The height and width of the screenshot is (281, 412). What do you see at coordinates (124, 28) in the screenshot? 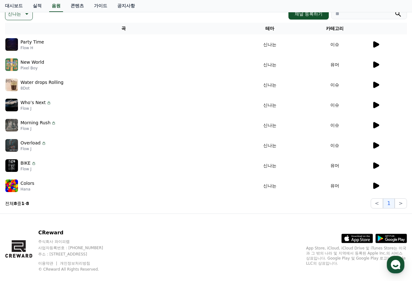
I see `th: 곡` at bounding box center [124, 28].